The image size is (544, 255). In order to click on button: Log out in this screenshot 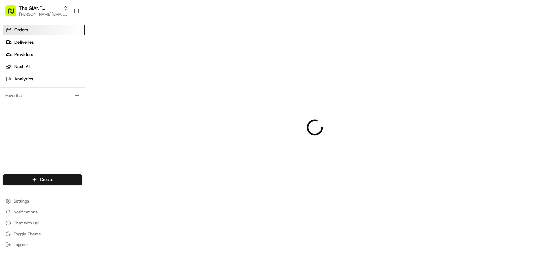, I will do `click(42, 245)`.